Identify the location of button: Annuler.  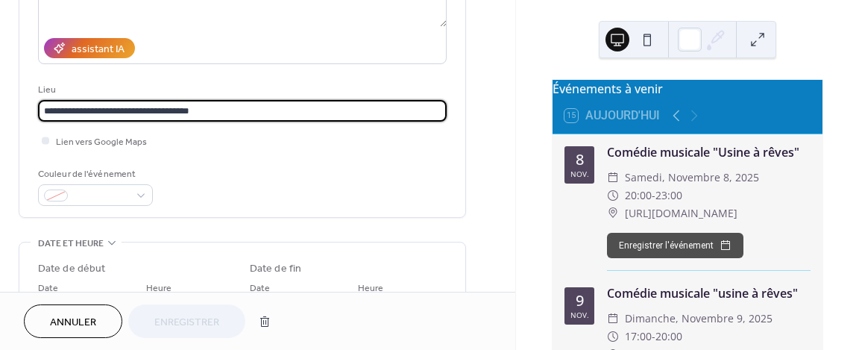
(73, 320).